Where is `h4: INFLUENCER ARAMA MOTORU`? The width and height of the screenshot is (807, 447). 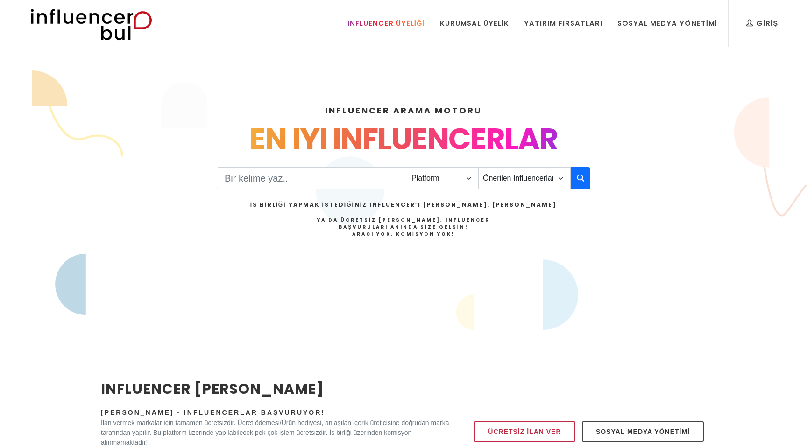
h4: INFLUENCER ARAMA MOTORU is located at coordinates (403, 110).